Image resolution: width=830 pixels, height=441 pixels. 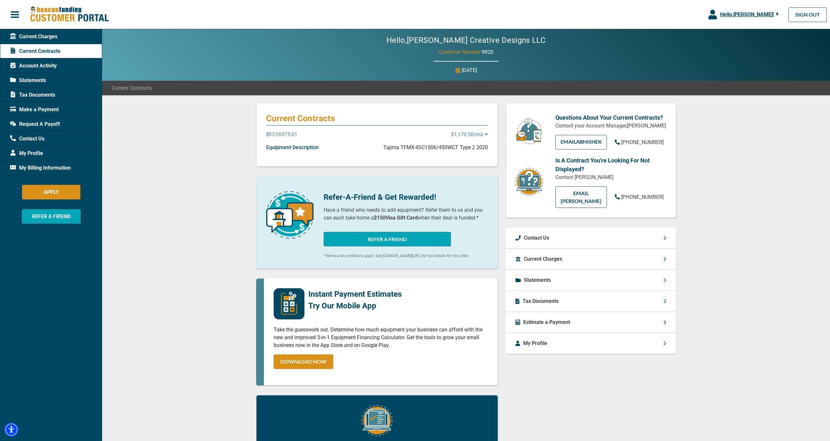 What do you see at coordinates (529, 131) in the screenshot?
I see `img: customer-service.png` at bounding box center [529, 131].